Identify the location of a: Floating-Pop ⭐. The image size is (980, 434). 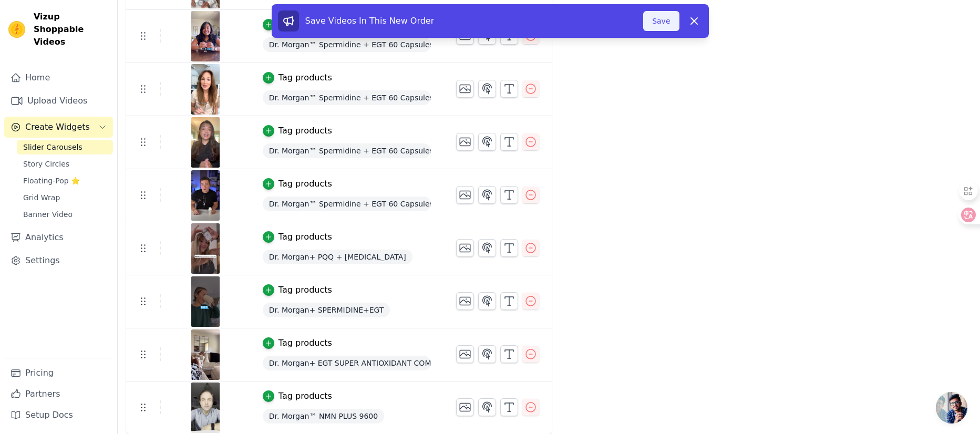
(64, 181).